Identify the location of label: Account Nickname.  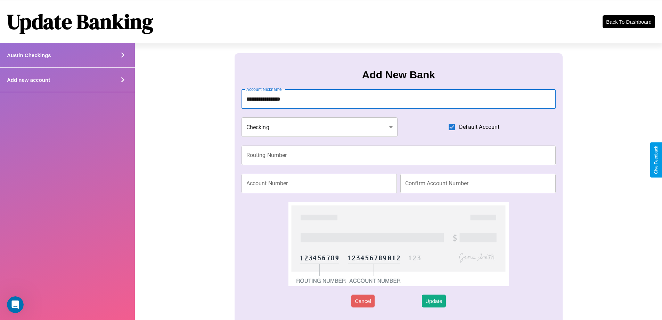
(264, 89).